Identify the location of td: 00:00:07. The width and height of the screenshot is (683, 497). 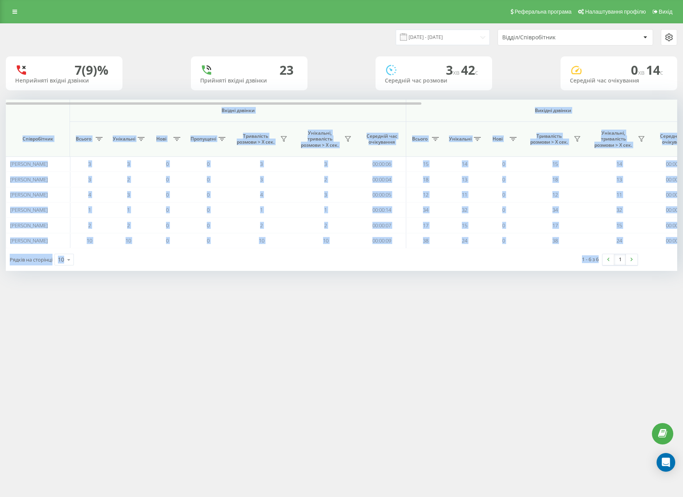
(382, 225).